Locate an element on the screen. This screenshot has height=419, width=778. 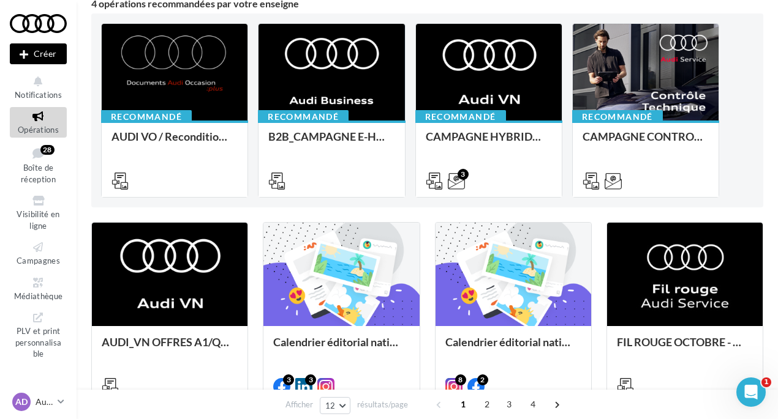
div: 8 is located at coordinates (460, 380).